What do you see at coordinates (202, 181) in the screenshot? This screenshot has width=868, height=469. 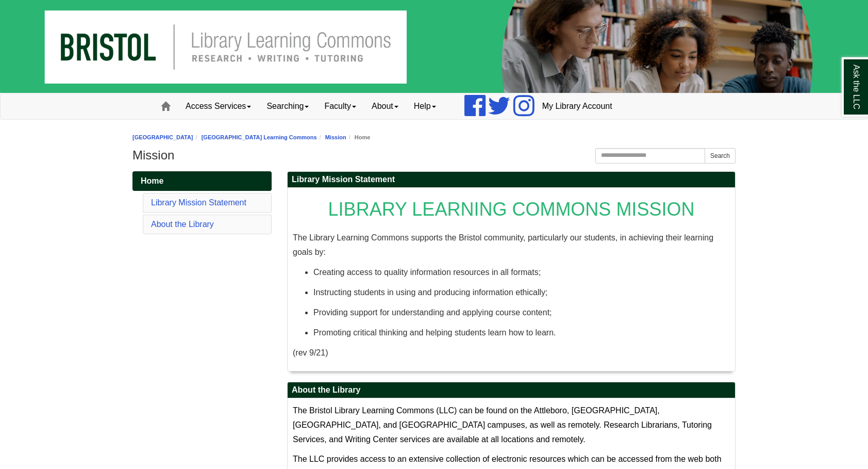 I see `a: Home` at bounding box center [202, 181].